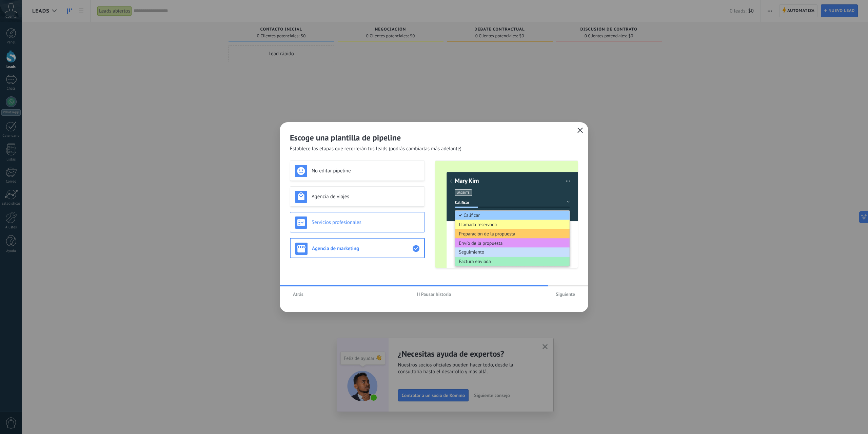 This screenshot has width=868, height=434. Describe the element at coordinates (434, 294) in the screenshot. I see `button: Pausar historia` at that location.